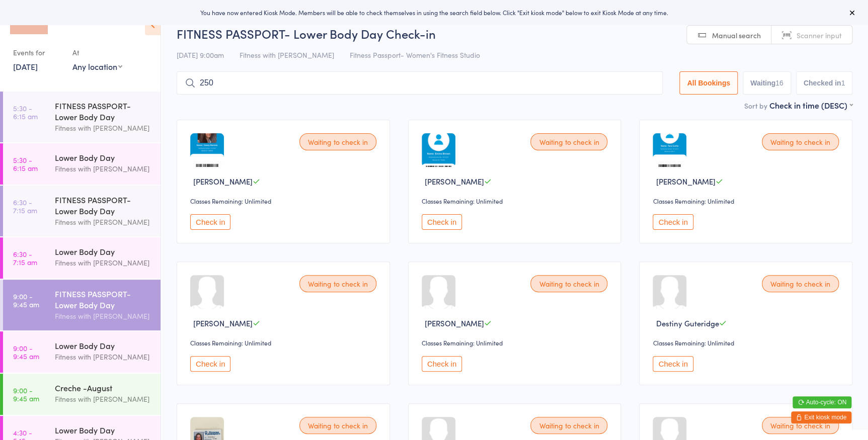 The width and height of the screenshot is (868, 440). What do you see at coordinates (780, 83) in the screenshot?
I see `div: 16` at bounding box center [780, 83].